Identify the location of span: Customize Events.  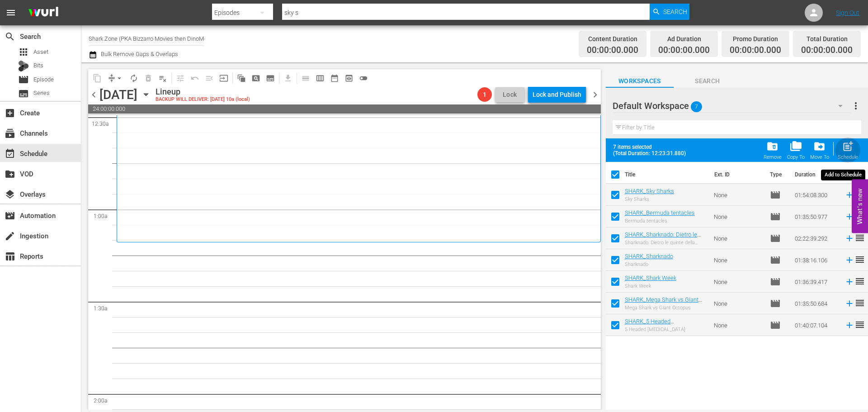
(178, 78).